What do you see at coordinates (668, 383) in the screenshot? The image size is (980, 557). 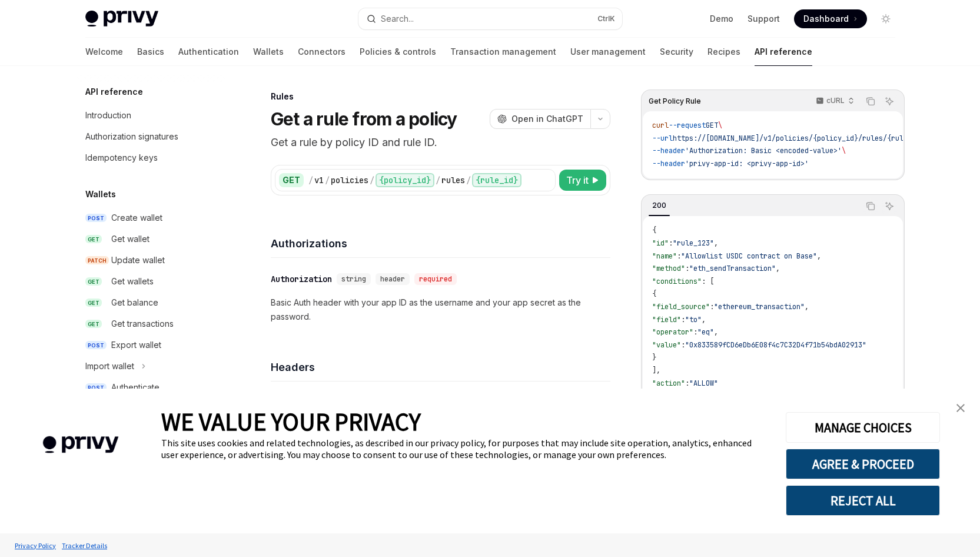 I see `span: "action"` at bounding box center [668, 383].